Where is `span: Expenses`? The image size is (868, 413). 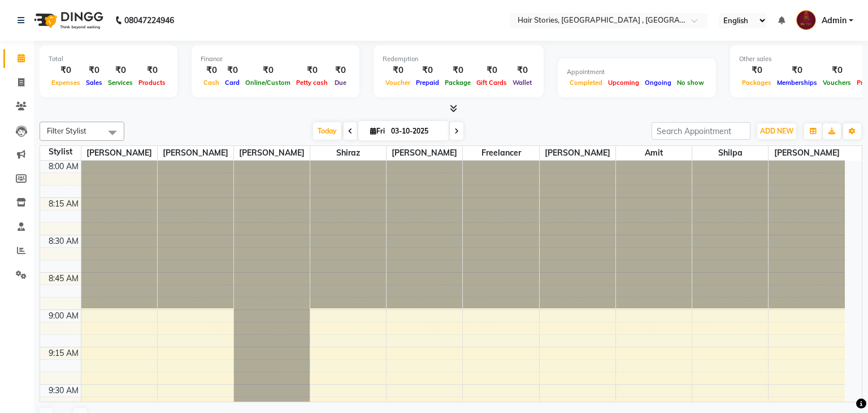 span: Expenses is located at coordinates (65, 83).